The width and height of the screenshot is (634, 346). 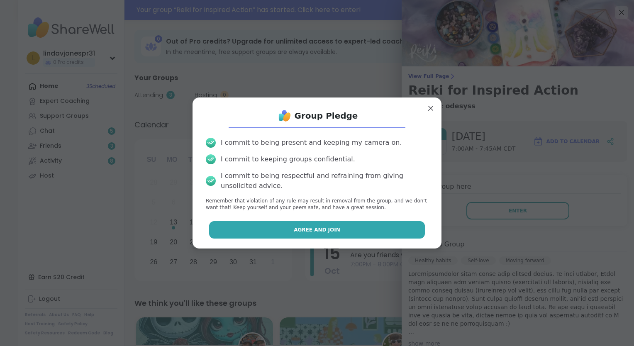 I want to click on span: Agree and Join, so click(x=317, y=230).